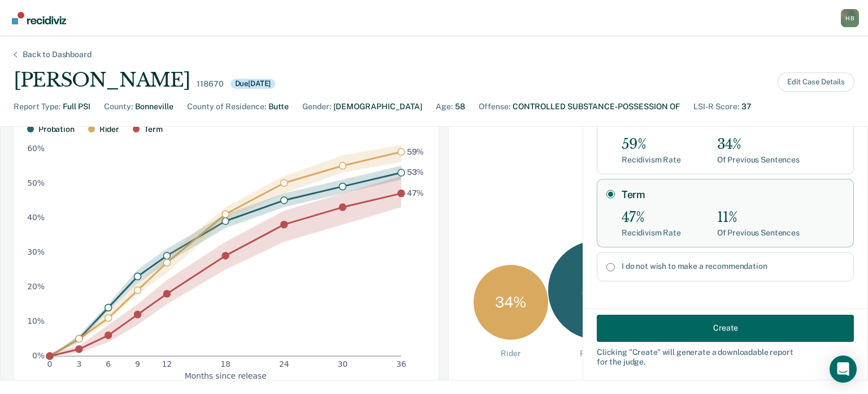 The height and width of the screenshot is (394, 868). What do you see at coordinates (816, 82) in the screenshot?
I see `button: Edit Case Details` at bounding box center [816, 82].